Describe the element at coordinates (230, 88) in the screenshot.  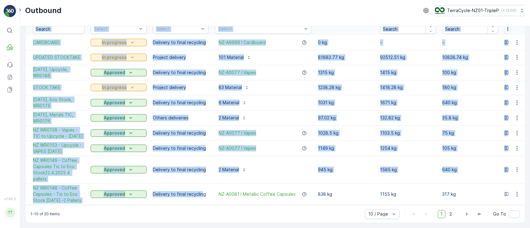
I see `p: 83 Material` at that location.